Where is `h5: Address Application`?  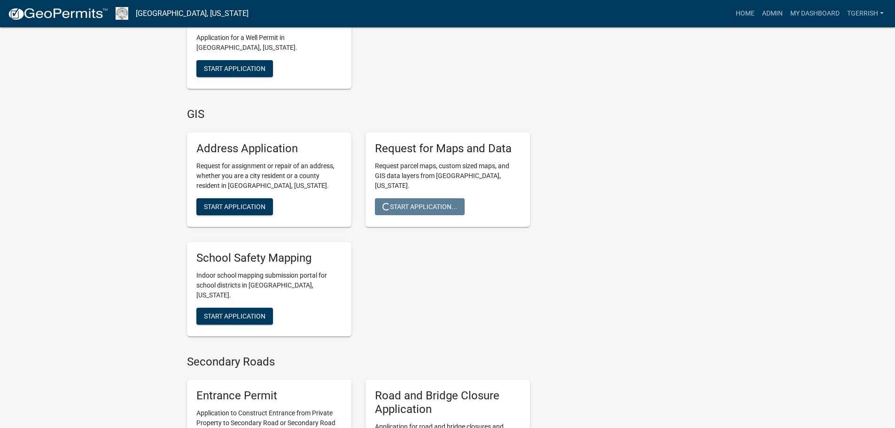 h5: Address Application is located at coordinates (269, 149).